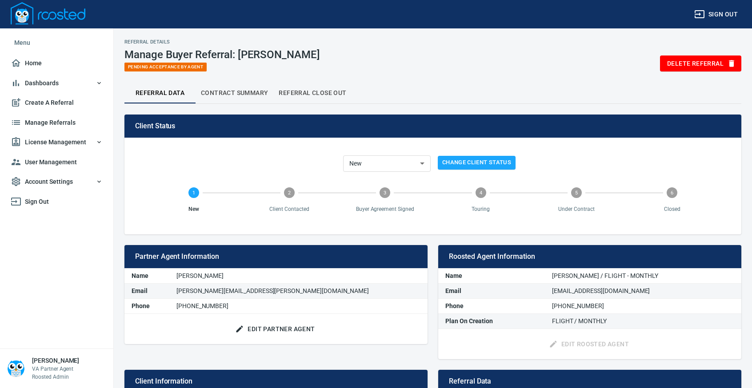  Describe the element at coordinates (56, 83) in the screenshot. I see `button: Dashboards` at that location.